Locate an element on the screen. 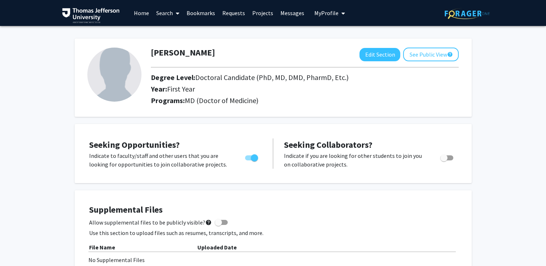 The image size is (546, 266). span: My Profile is located at coordinates (326, 13).